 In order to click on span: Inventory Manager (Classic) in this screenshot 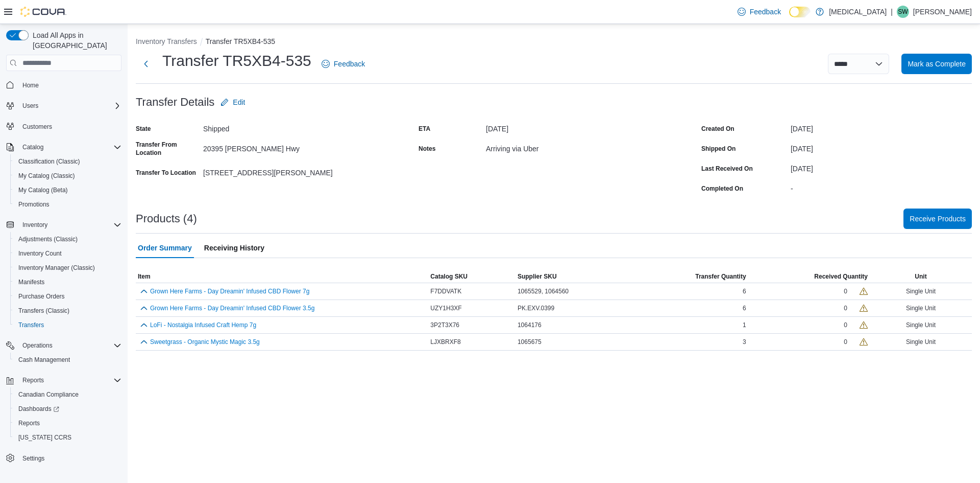, I will do `click(68, 268)`.